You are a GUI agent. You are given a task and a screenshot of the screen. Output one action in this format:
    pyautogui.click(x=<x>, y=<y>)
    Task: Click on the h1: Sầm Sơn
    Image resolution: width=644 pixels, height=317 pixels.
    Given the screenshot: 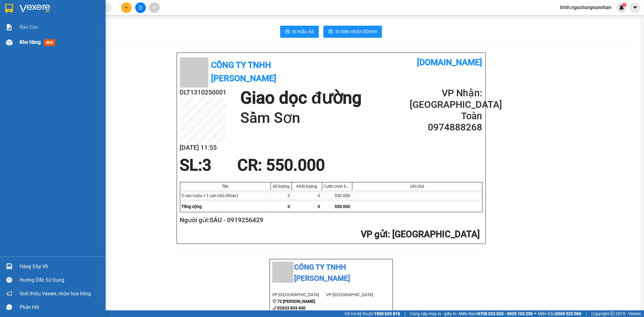 What is the action you would take?
    pyautogui.click(x=301, y=118)
    